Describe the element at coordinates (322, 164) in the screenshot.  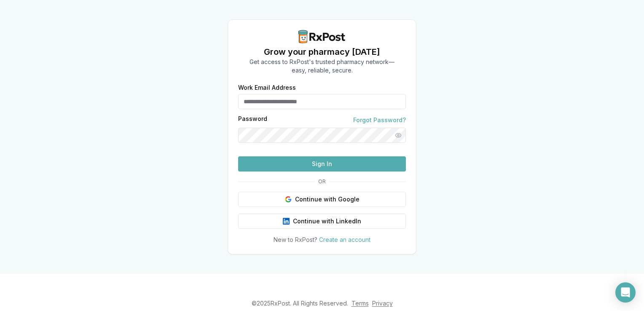
I see `button: Sign In` at that location.